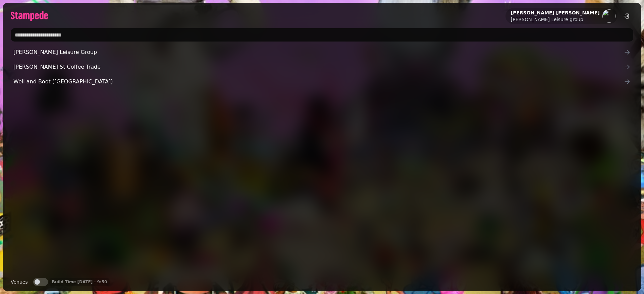 This screenshot has width=644, height=294. Describe the element at coordinates (29, 16) in the screenshot. I see `img: logo` at that location.